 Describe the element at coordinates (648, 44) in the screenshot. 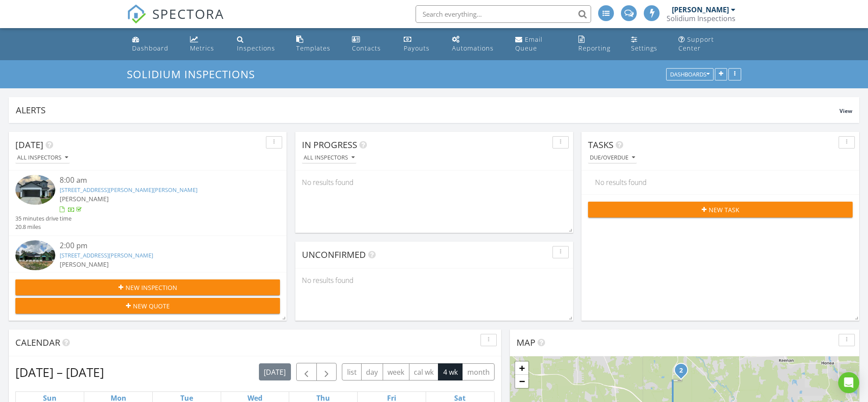

I see `a: Settings` at that location.